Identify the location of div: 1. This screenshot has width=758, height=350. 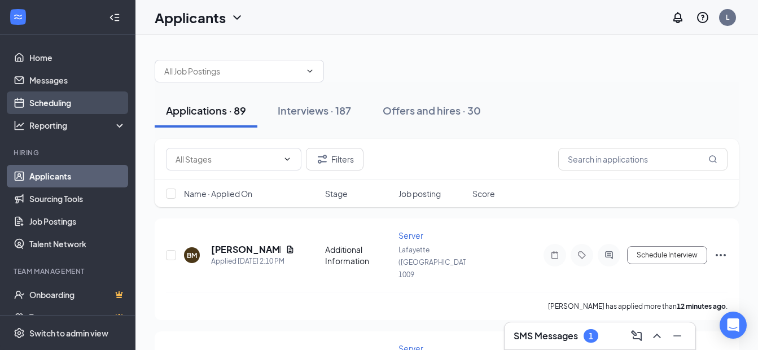
(591, 336).